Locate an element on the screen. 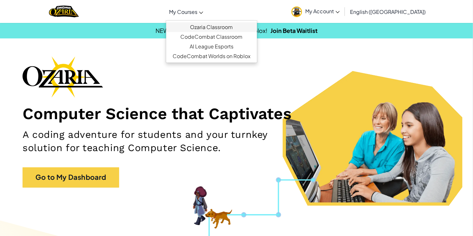 Image resolution: width=473 pixels, height=236 pixels. img: Home is located at coordinates (64, 11).